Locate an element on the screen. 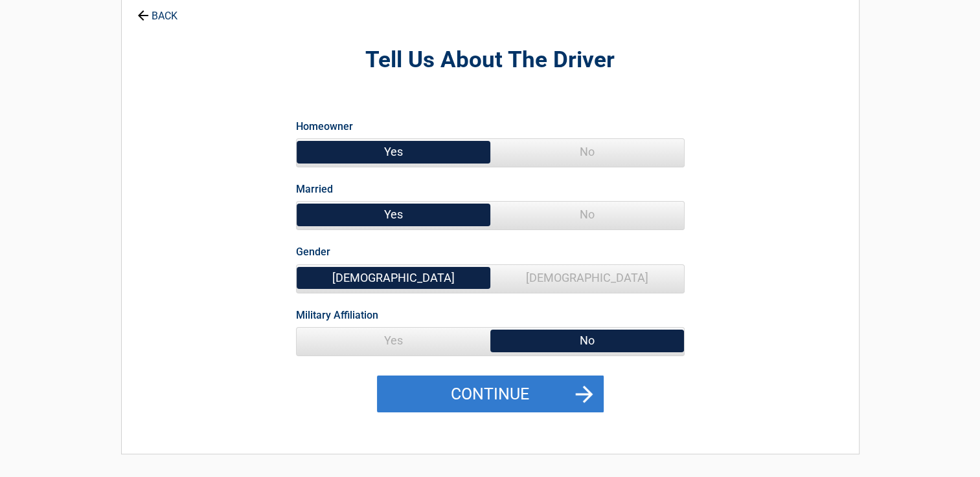 Image resolution: width=980 pixels, height=477 pixels. label: Military Affiliation is located at coordinates (337, 315).